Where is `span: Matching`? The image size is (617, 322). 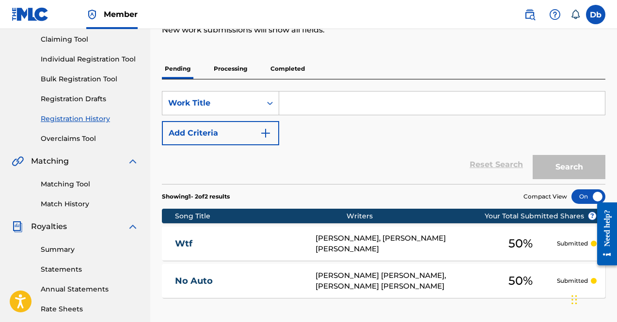
span: Matching is located at coordinates (50, 161).